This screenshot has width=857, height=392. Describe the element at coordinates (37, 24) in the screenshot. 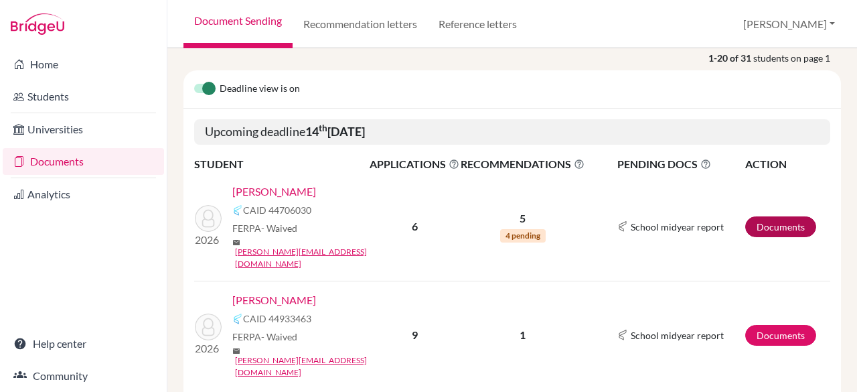

I see `img: Bridge-U` at that location.